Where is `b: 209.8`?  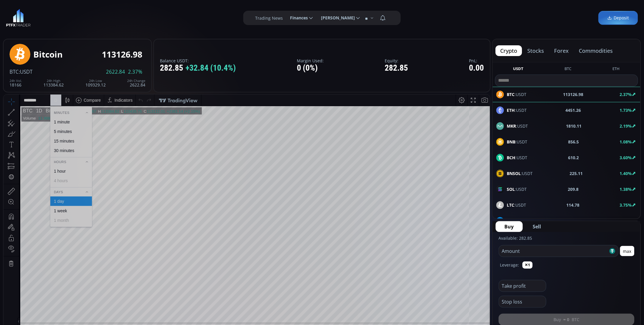 b: 209.8 is located at coordinates (573, 189).